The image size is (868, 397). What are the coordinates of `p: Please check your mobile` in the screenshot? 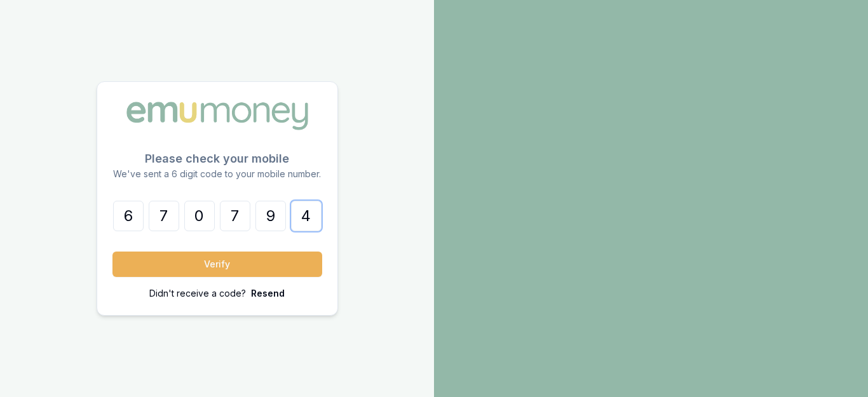 It's located at (217, 159).